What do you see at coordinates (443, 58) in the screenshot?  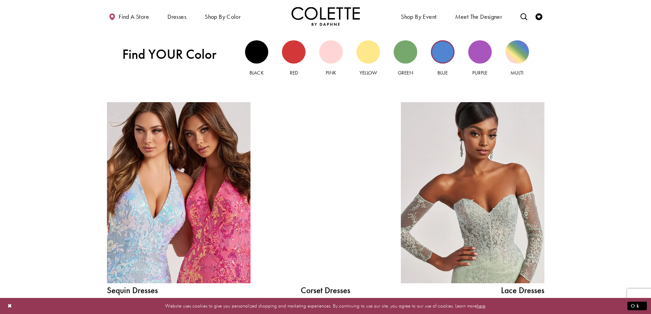 I see `a: Blue view Blue` at bounding box center [443, 58].